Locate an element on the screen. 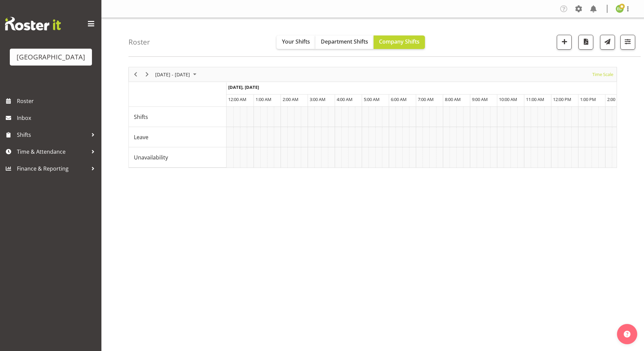  button: August 2025 is located at coordinates (177, 74).